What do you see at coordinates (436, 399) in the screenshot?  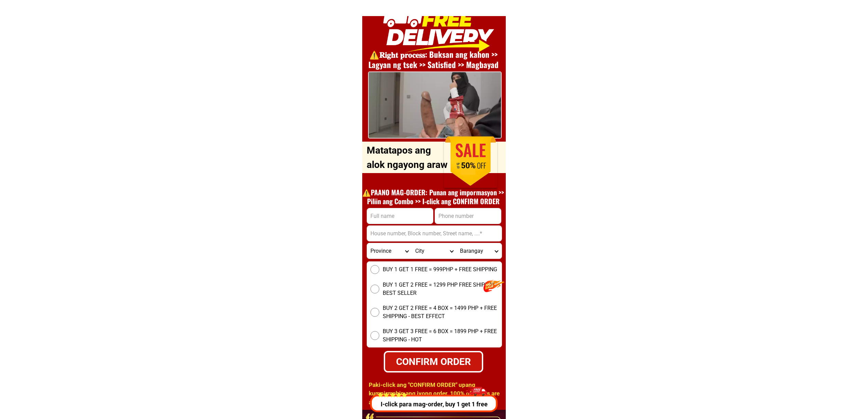 I see `h1: Paki-click ang "CONFIRM ORDER" upang kumpirmahin ang iyong order. 100% of orders are anonymous an...` at bounding box center [436, 399].